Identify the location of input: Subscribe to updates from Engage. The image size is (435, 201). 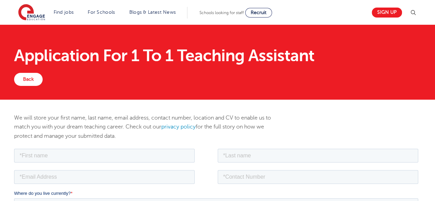
(4, 182).